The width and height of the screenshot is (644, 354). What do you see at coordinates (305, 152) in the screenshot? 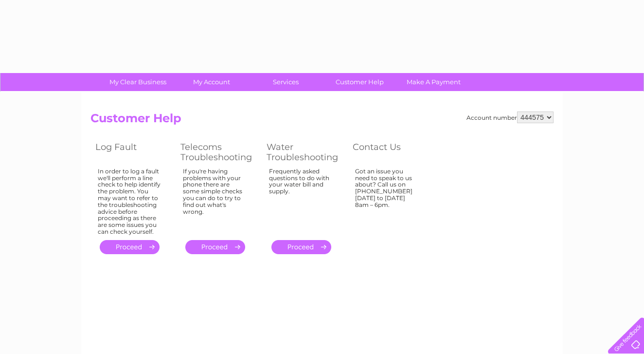
I see `th: Water Troubleshooting` at bounding box center [305, 152].